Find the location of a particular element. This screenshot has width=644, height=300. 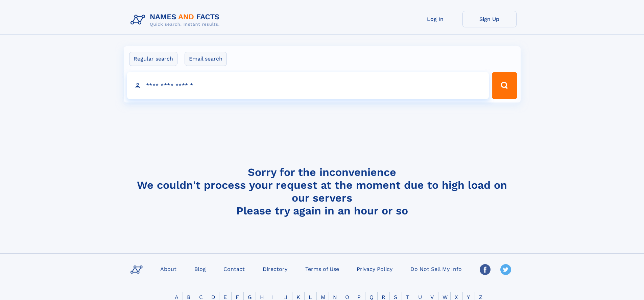

input: search input is located at coordinates (308, 86).